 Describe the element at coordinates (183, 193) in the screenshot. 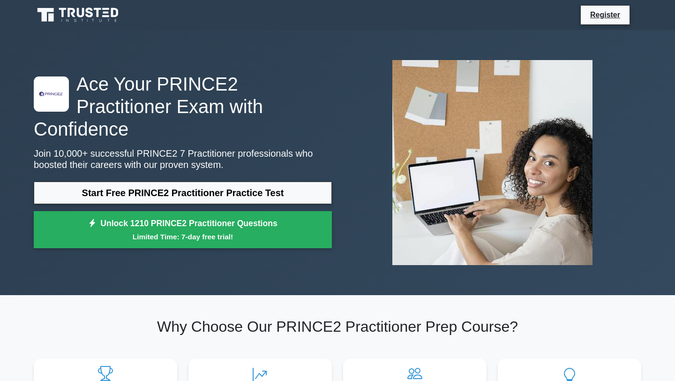

I see `a: Start Free PRINCE2 Practitioner Practice Test` at that location.